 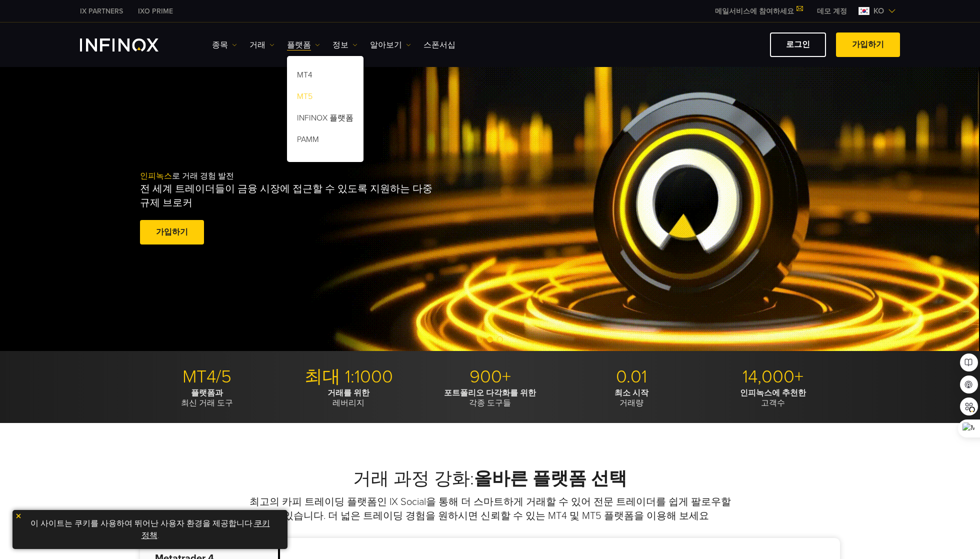 What do you see at coordinates (632, 377) in the screenshot?
I see `p: 0.01` at bounding box center [632, 377].